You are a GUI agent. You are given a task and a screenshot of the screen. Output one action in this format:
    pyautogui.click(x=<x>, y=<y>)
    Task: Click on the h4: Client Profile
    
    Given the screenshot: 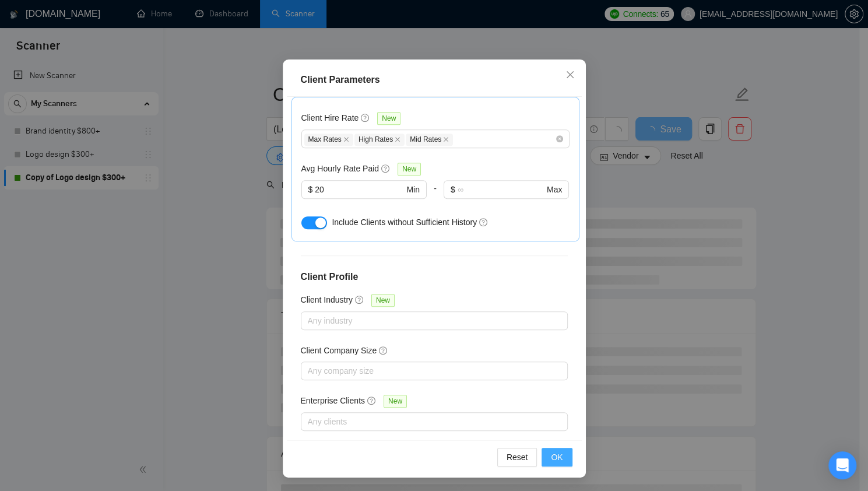 What is the action you would take?
    pyautogui.click(x=434, y=276)
    